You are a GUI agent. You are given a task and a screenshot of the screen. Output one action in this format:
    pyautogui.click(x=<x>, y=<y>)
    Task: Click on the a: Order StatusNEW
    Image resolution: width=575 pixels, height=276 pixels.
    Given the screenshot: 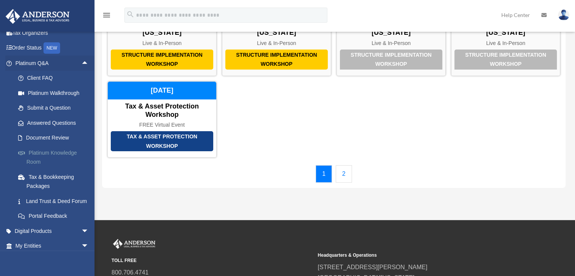 What is the action you would take?
    pyautogui.click(x=53, y=48)
    